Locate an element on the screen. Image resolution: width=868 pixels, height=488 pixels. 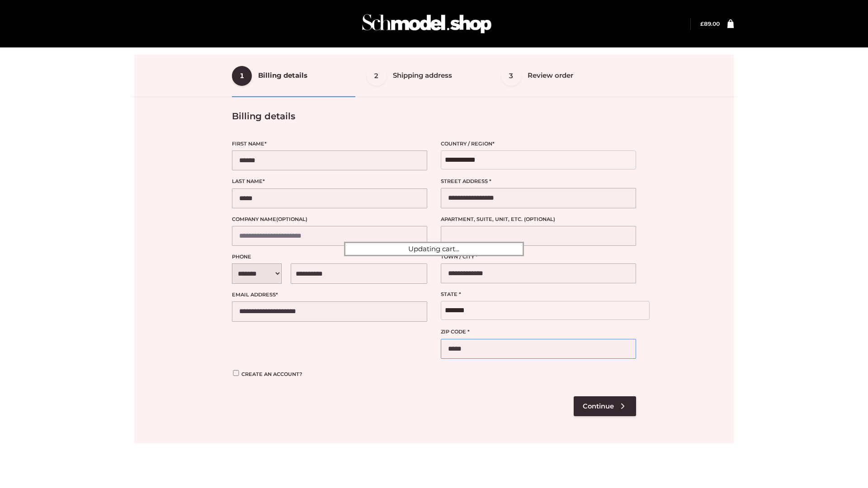
a: £89.00 is located at coordinates (709, 23).